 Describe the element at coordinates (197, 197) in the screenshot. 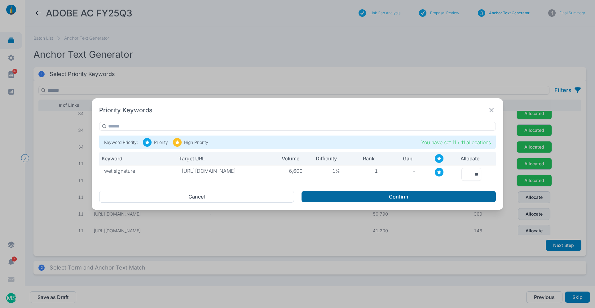

I see `button: Cancel` at that location.